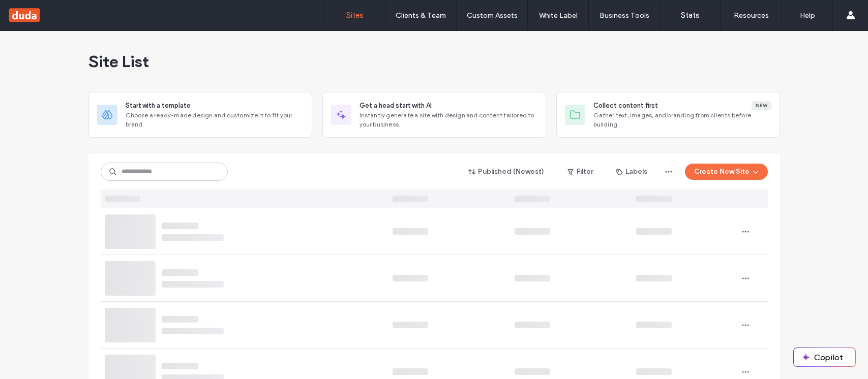  What do you see at coordinates (682, 120) in the screenshot?
I see `span: Gather text, images, and branding from clients before building.` at bounding box center [682, 120].